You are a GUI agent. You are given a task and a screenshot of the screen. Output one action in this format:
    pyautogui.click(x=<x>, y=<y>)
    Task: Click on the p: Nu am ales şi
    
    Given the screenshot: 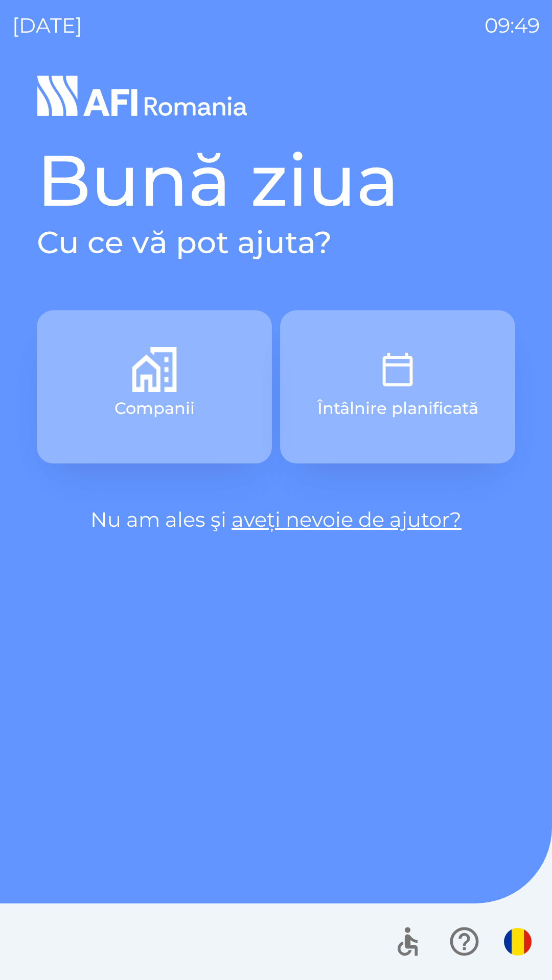 What is the action you would take?
    pyautogui.click(x=276, y=520)
    